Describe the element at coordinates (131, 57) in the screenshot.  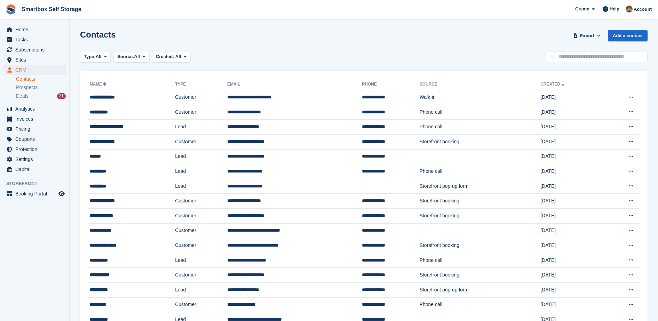
I see `button: Source: All` at that location.